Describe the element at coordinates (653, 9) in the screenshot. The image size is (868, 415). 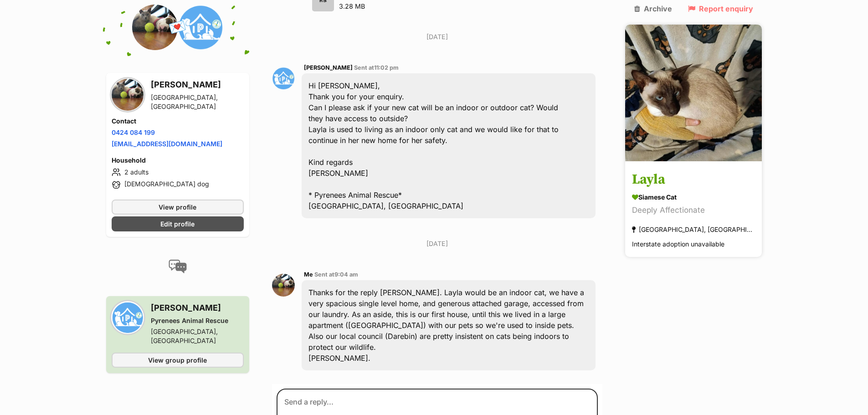
I see `a: Archive` at that location.